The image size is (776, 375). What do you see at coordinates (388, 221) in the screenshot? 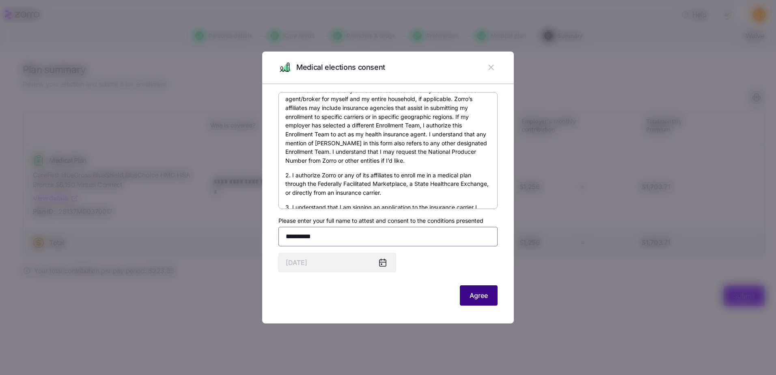
I see `p: 3. I understand that I am signing an application to the insurance carrier I have elected. My sign...` at bounding box center [388, 221].